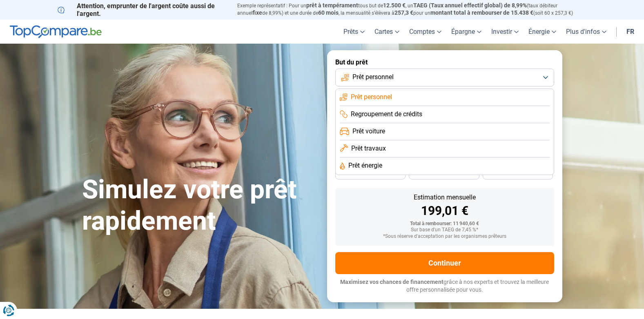 The image size is (644, 319). I want to click on a: Investir, so click(505, 31).